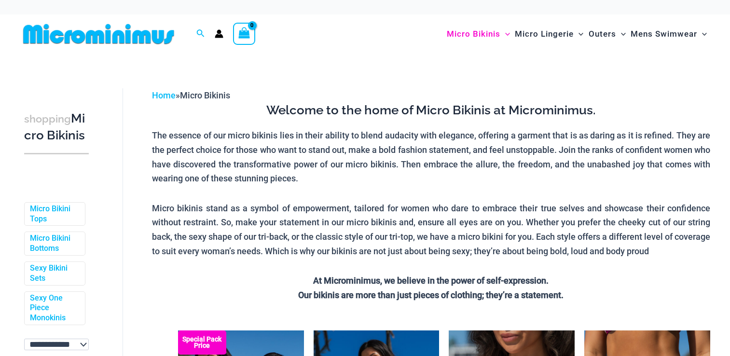  I want to click on a: Search icon link, so click(201, 34).